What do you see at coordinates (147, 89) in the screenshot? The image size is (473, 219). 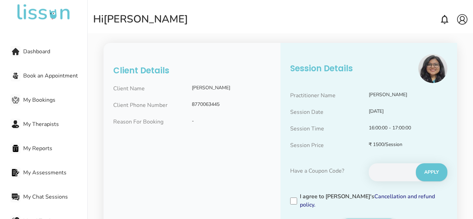 I see `p: Client Name` at bounding box center [147, 89].